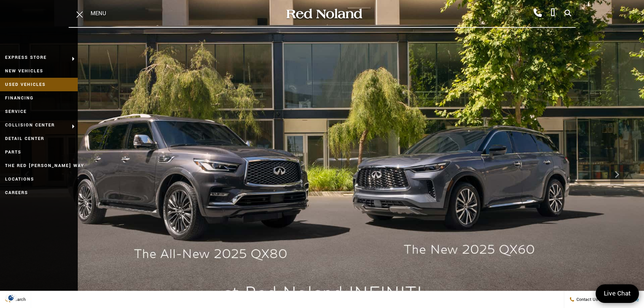  Describe the element at coordinates (617, 294) in the screenshot. I see `a: Live Chat` at that location.